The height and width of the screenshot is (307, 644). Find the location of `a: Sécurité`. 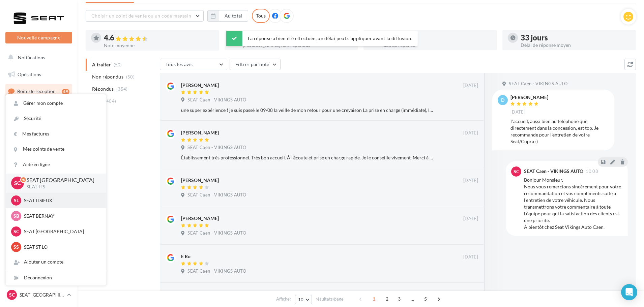

a: Sécurité is located at coordinates (56, 118).